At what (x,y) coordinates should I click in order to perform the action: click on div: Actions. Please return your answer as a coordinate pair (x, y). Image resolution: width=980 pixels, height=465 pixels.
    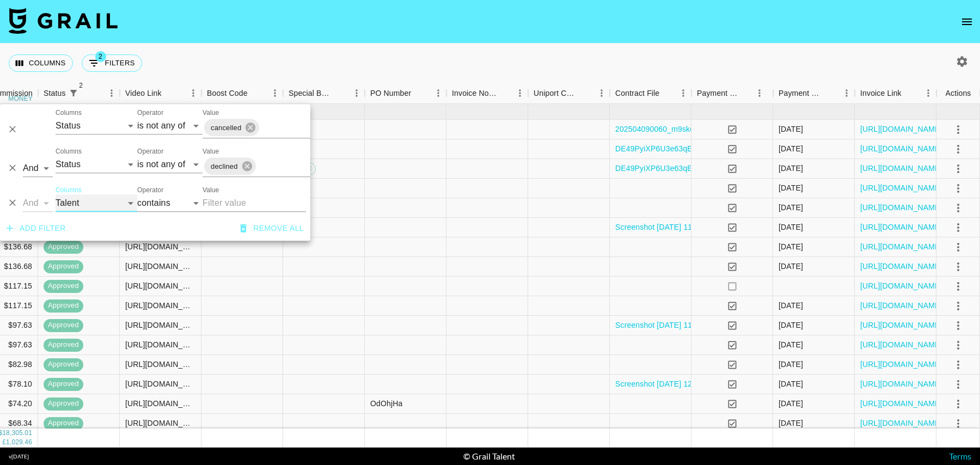
    Looking at the image, I should click on (958, 93).